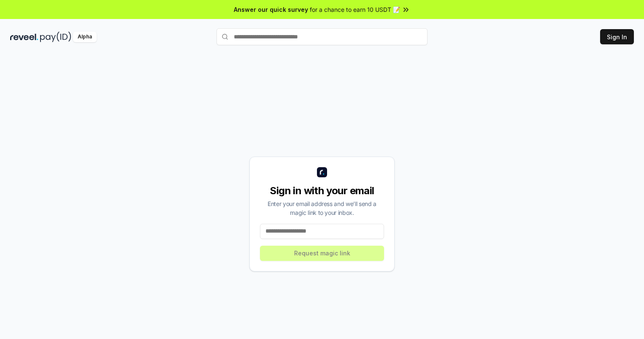 This screenshot has height=339, width=644. I want to click on button: Sign In, so click(618, 37).